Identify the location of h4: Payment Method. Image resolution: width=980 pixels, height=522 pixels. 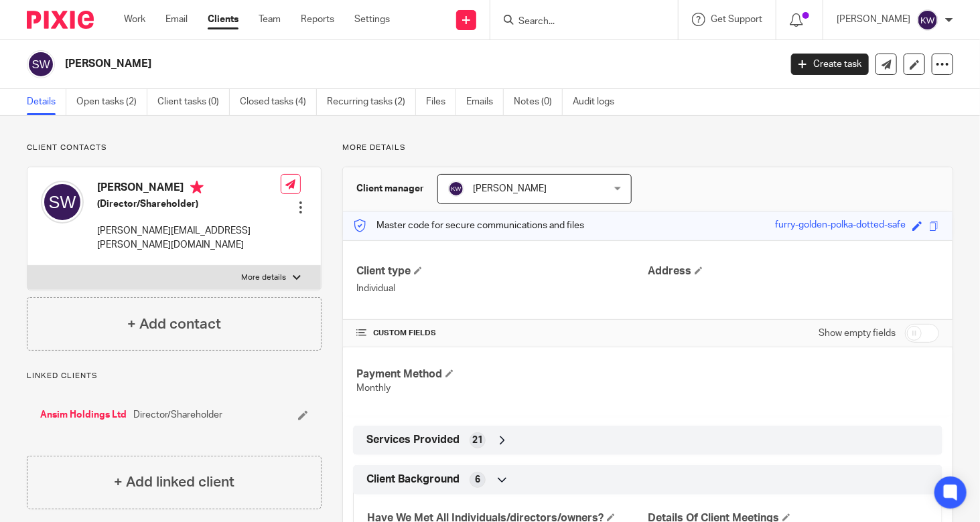
(501, 374).